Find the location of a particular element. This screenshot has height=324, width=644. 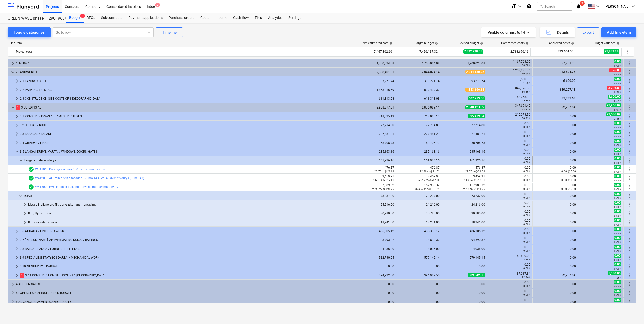

div: Settings is located at coordinates (295, 18).